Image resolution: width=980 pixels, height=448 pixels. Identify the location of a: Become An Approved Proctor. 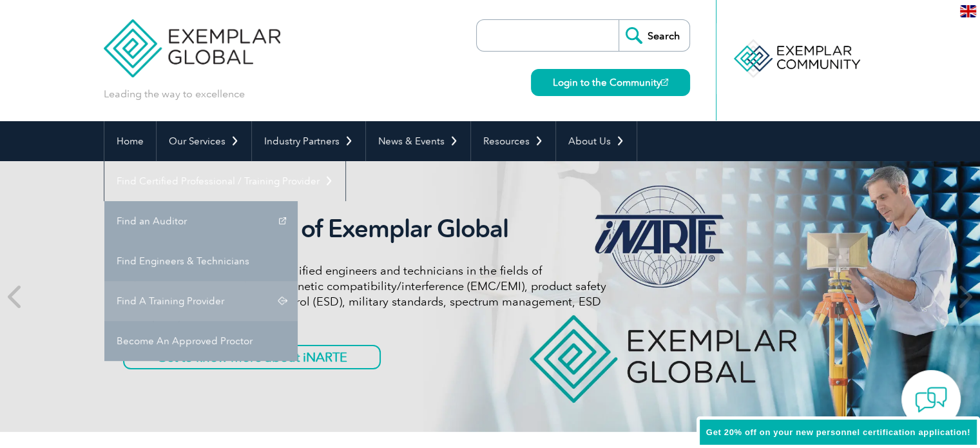
(201, 341).